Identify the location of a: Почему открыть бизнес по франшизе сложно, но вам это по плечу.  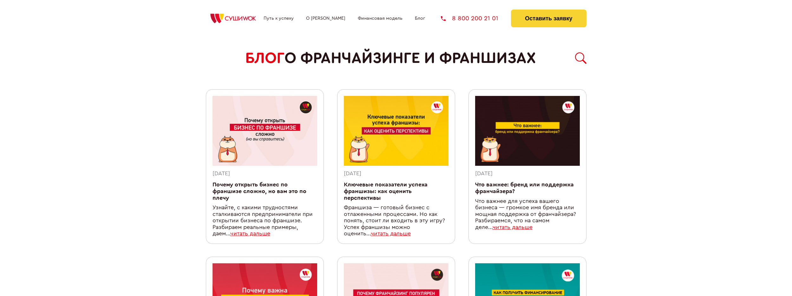
(260, 191).